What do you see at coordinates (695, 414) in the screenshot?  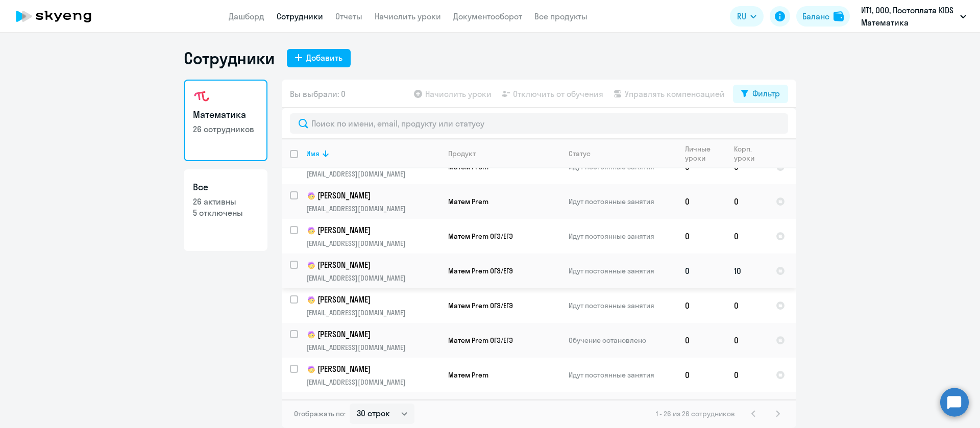 I see `span: 1 - 26 из 26 сотрудников` at bounding box center [695, 414].